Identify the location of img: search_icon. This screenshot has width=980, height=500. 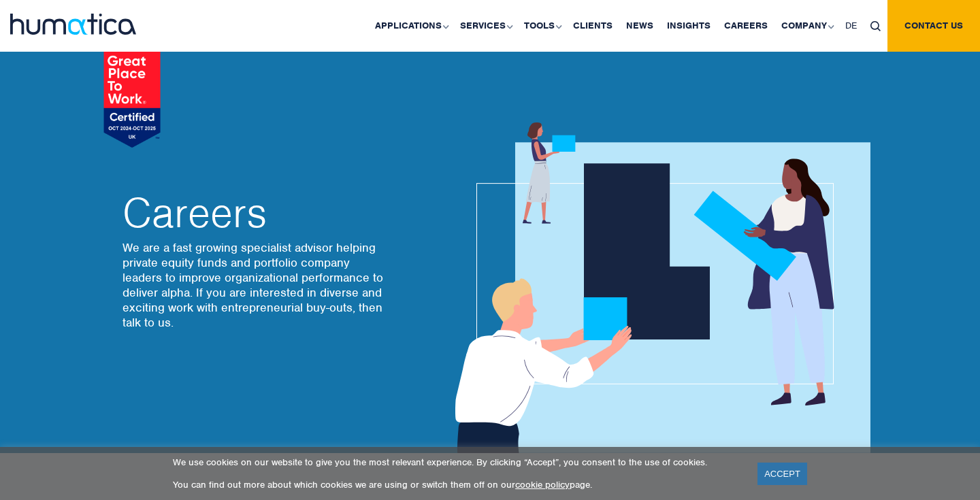
(875, 26).